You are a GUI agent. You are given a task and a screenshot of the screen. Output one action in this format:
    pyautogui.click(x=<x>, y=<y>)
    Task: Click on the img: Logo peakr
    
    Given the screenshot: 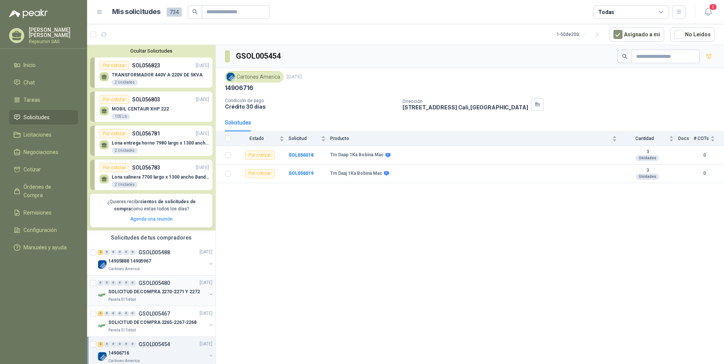 What is the action you would take?
    pyautogui.click(x=28, y=14)
    